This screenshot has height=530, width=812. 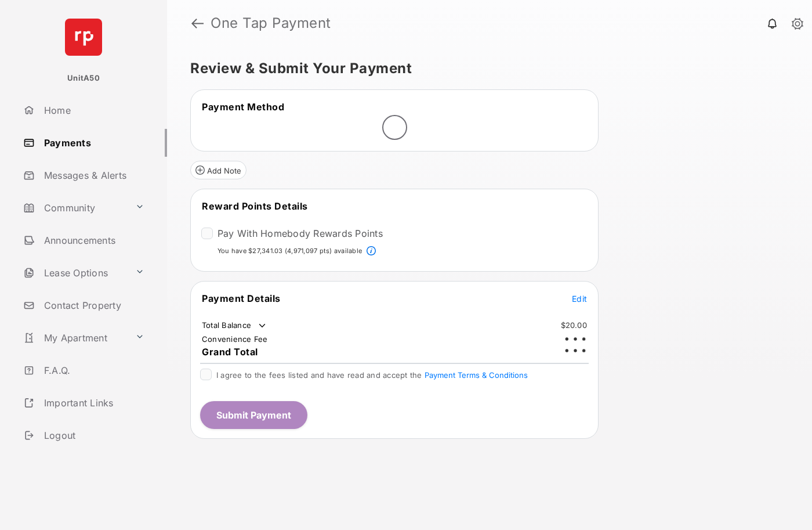 I want to click on a: My Apartment, so click(x=74, y=338).